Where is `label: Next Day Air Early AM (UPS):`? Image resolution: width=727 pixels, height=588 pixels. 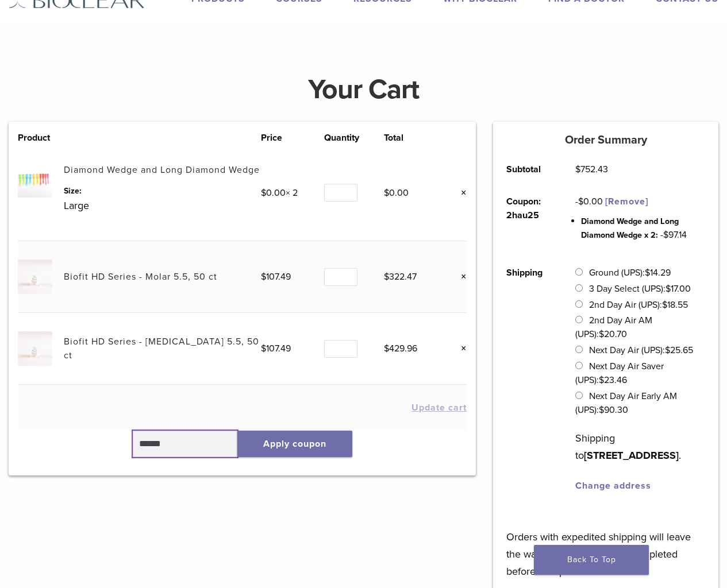
label: Next Day Air Early AM (UPS): is located at coordinates (626, 403).